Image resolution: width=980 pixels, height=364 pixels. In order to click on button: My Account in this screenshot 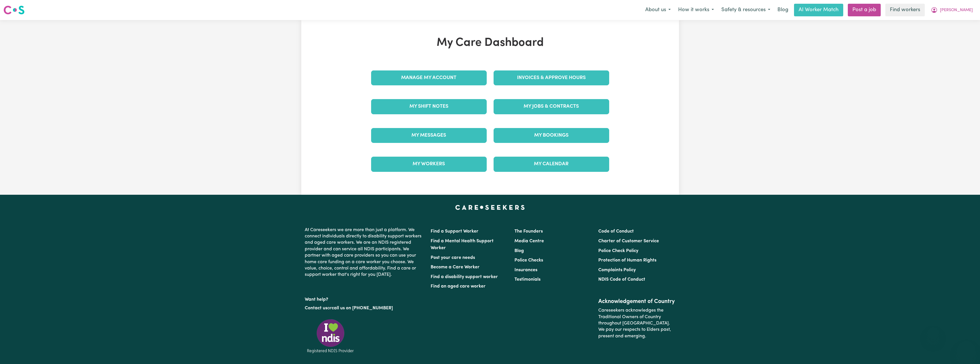, I will do `click(952, 10)`.